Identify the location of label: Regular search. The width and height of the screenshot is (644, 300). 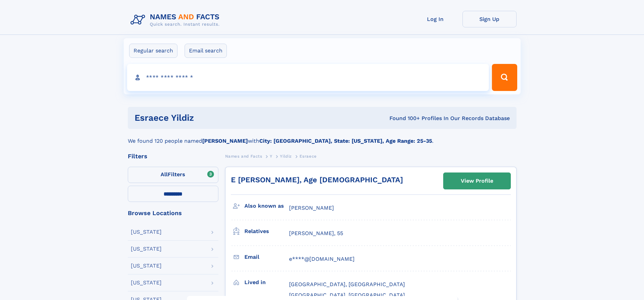
(153, 50).